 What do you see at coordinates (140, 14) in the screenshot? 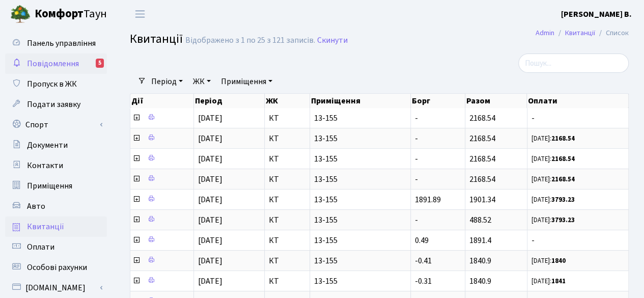
I see `button: Переключити навігацію` at bounding box center [140, 14].